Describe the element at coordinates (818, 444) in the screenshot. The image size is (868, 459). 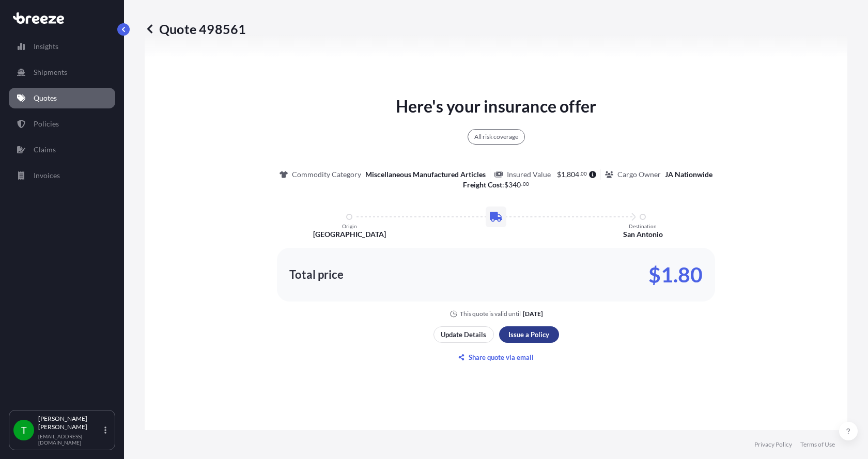
I see `a: Terms of Use` at that location.